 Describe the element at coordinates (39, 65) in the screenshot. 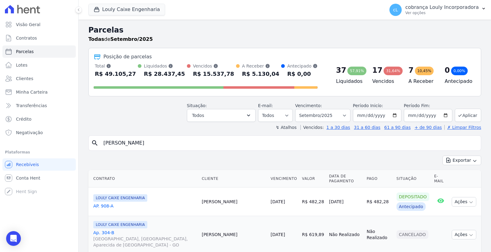

I see `a: Lotes` at that location.